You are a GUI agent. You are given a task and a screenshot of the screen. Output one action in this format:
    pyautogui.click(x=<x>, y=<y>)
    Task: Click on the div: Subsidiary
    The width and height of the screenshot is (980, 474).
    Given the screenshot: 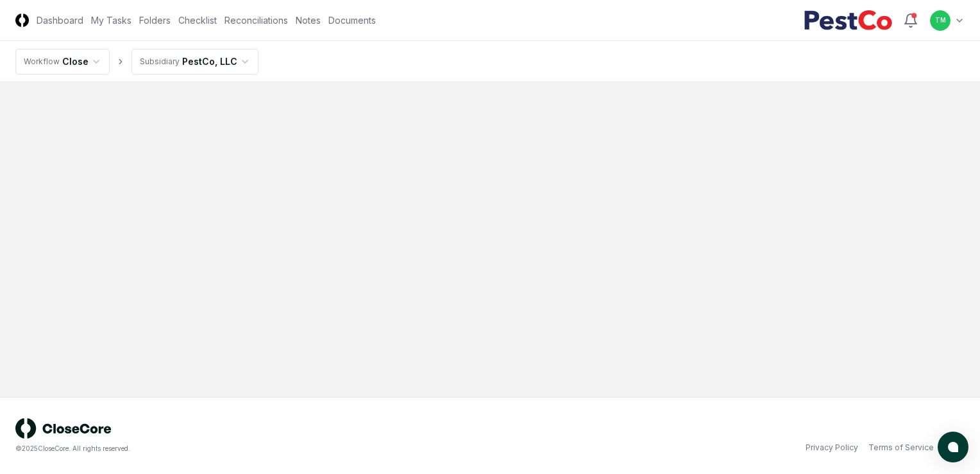 What is the action you would take?
    pyautogui.click(x=160, y=62)
    